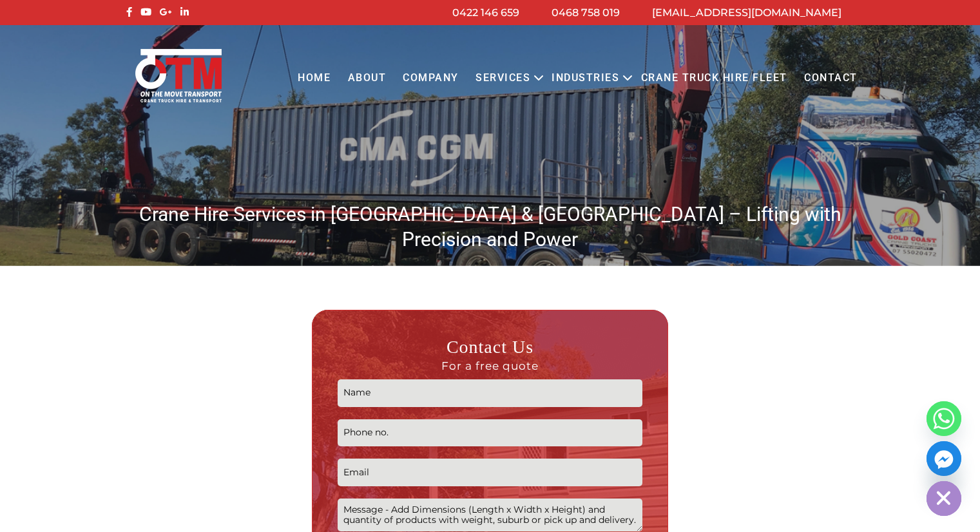  What do you see at coordinates (314, 78) in the screenshot?
I see `a: Home` at bounding box center [314, 78].